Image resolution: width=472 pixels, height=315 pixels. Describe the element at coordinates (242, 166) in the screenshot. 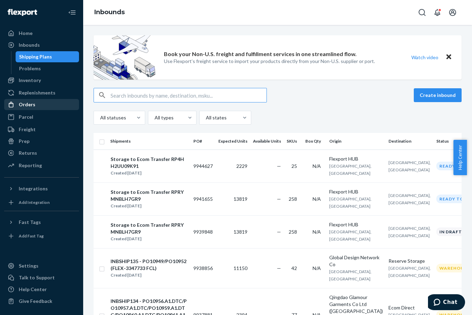

I see `span: 2229` at that location.